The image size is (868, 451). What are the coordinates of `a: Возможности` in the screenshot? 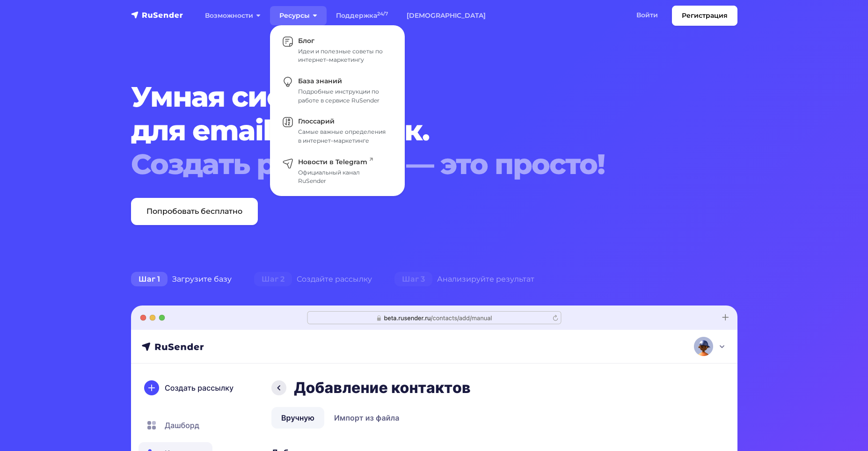 It's located at (233, 15).